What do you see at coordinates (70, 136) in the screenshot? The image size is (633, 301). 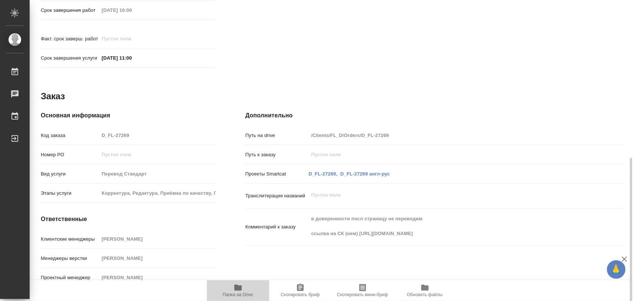 I see `p: Код заказа` at bounding box center [70, 136].